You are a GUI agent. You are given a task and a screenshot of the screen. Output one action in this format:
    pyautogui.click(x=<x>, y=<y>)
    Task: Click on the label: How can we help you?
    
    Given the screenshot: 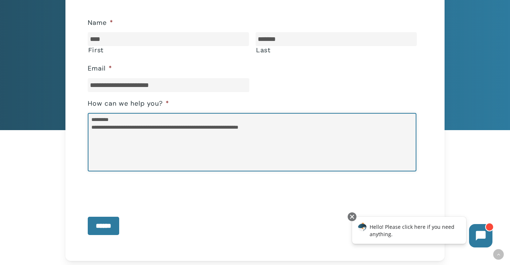 What is the action you would take?
    pyautogui.click(x=128, y=104)
    